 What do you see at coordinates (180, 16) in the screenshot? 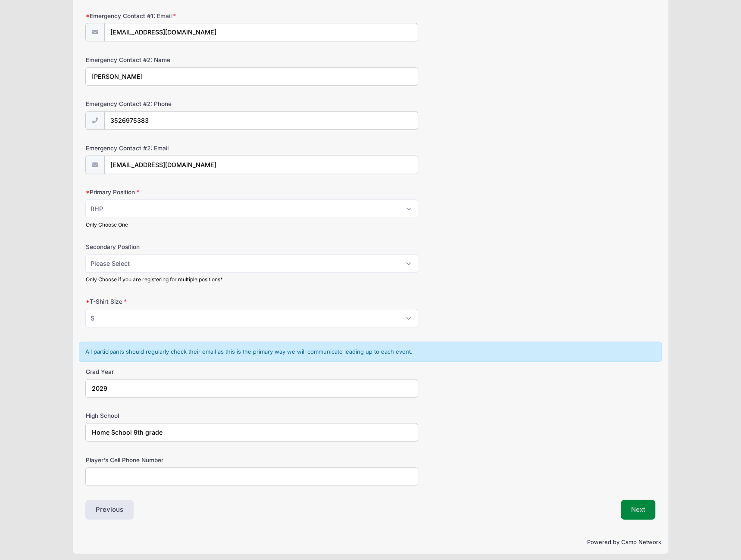
I see `label: Emergency Contact #1: Email` at bounding box center [180, 16].